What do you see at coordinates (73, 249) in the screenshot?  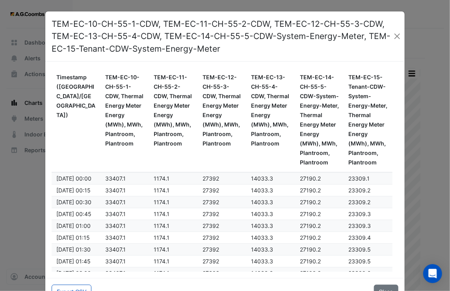 I see `span: 01/01/2024 01:30` at bounding box center [73, 249].